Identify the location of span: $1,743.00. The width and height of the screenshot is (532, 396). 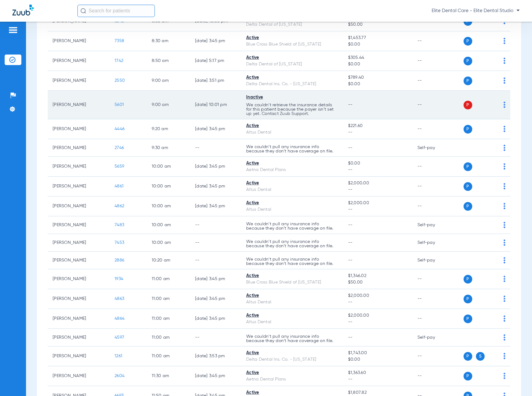
(378, 353).